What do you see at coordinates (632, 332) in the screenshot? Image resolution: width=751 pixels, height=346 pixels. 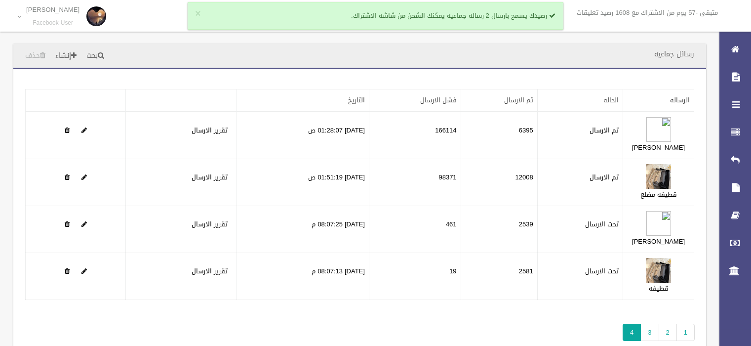 I see `span: 4` at bounding box center [632, 332].